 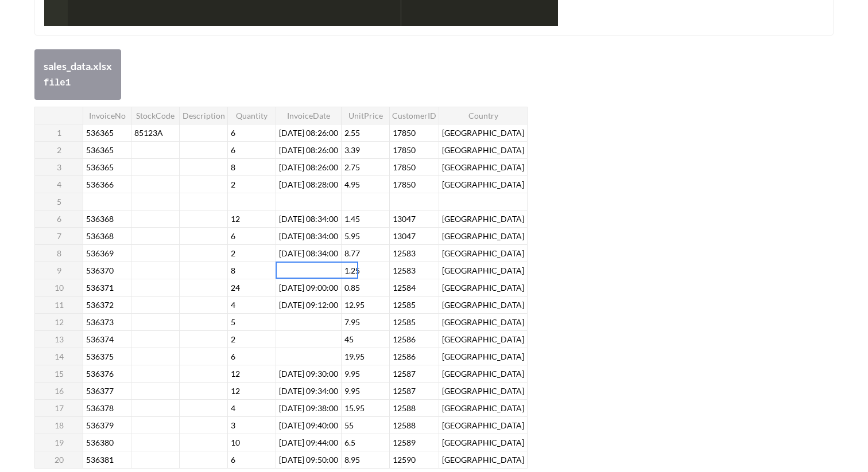 I want to click on span: 55, so click(x=349, y=425).